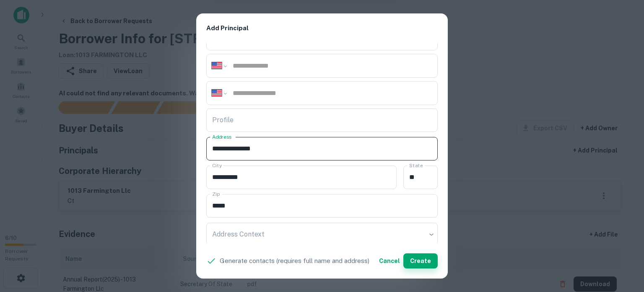 The image size is (644, 292). What do you see at coordinates (217, 165) in the screenshot?
I see `label: City` at bounding box center [217, 165].